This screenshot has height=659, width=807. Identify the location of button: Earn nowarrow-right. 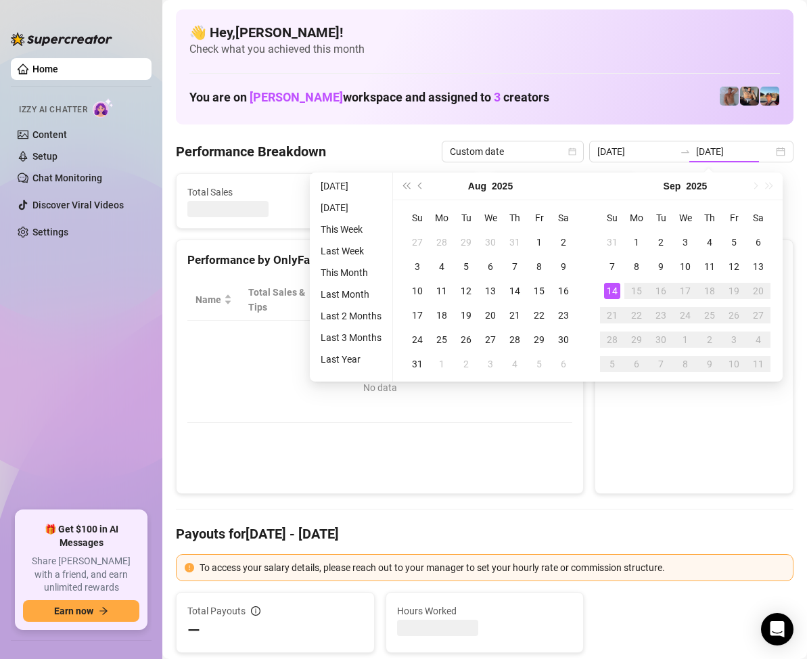
(81, 611).